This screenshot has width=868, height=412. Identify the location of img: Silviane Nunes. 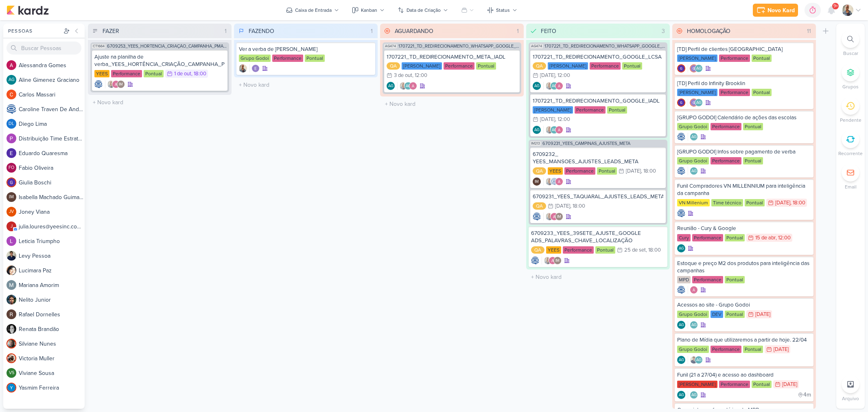
(12, 344).